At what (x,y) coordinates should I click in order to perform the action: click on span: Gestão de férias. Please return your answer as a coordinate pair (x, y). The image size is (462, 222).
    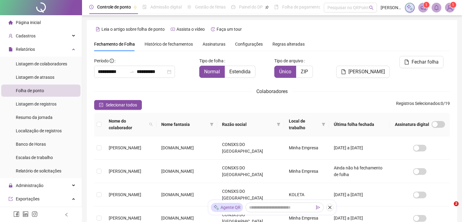
    Looking at the image, I should click on (210, 7).